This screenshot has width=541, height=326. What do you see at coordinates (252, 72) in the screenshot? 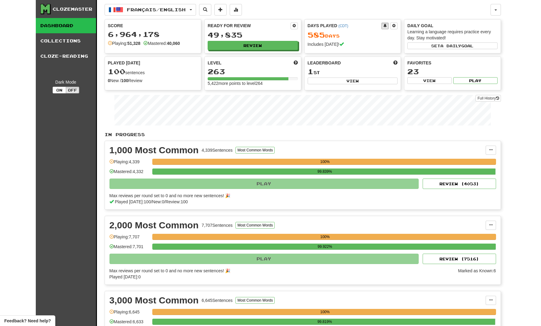
I see `div: 263` at bounding box center [252, 72].